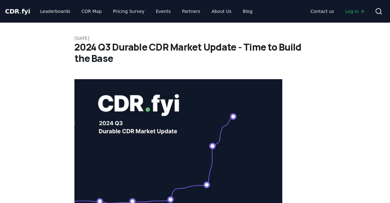  Describe the element at coordinates (248, 11) in the screenshot. I see `a: Blog` at that location.